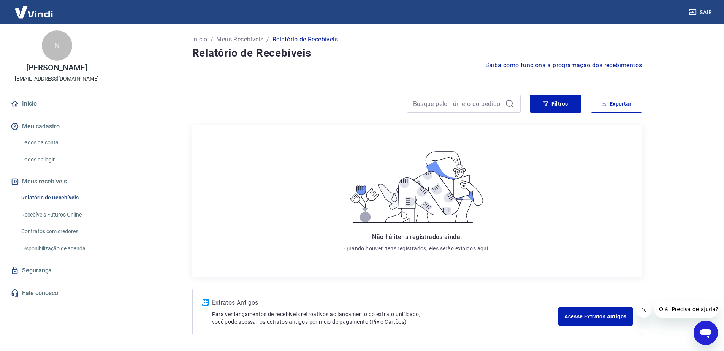  Describe the element at coordinates (61, 160) in the screenshot. I see `a: Dados de login` at that location.